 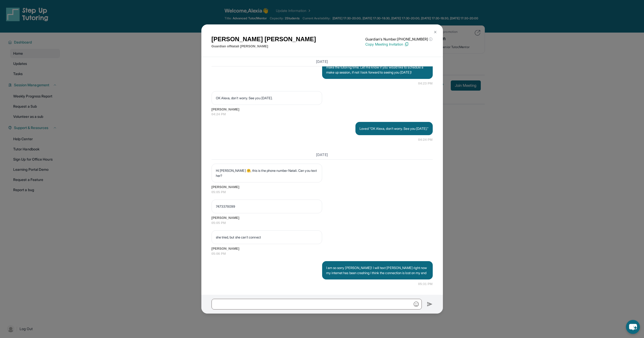 What do you see at coordinates (322, 254) in the screenshot?
I see `span: 05:06 PM` at bounding box center [322, 254].